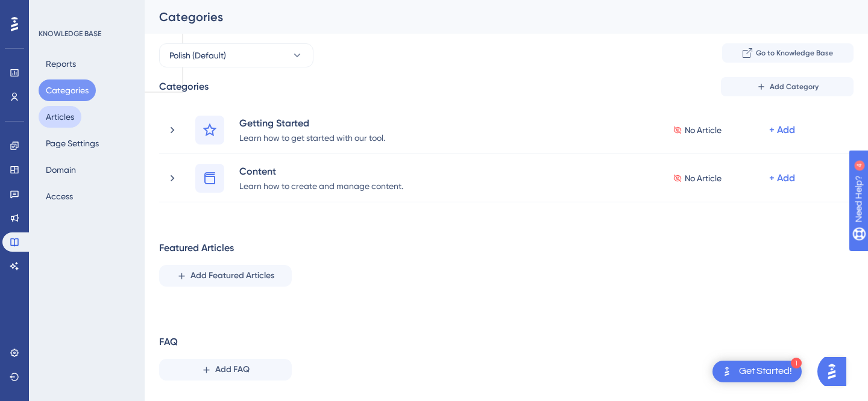 The width and height of the screenshot is (868, 401). Describe the element at coordinates (312, 137) in the screenshot. I see `div: Learn how to get started with our tool.` at that location.